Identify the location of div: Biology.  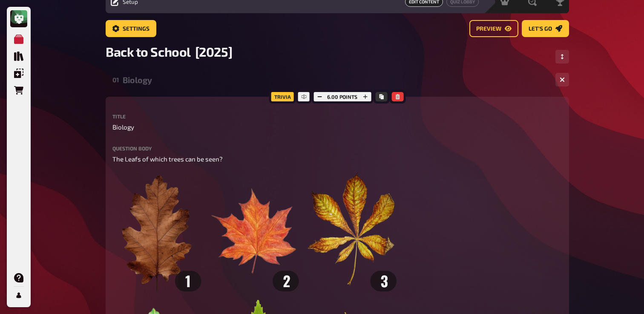
(336, 80).